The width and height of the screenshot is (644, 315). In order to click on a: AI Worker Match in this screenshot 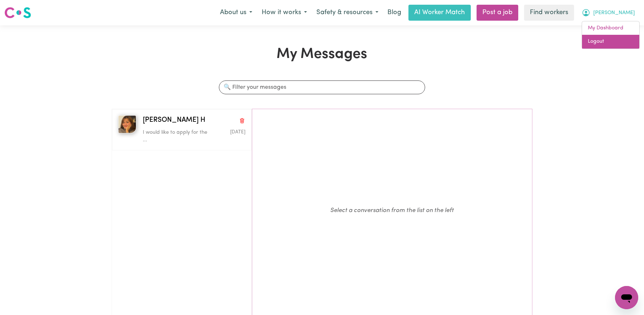, I will do `click(440, 13)`.